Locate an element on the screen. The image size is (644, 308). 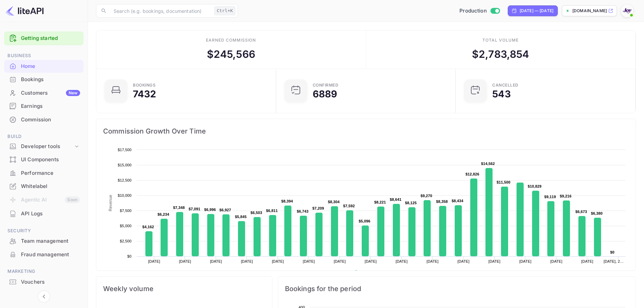
text: $11,500 is located at coordinates (504, 182).